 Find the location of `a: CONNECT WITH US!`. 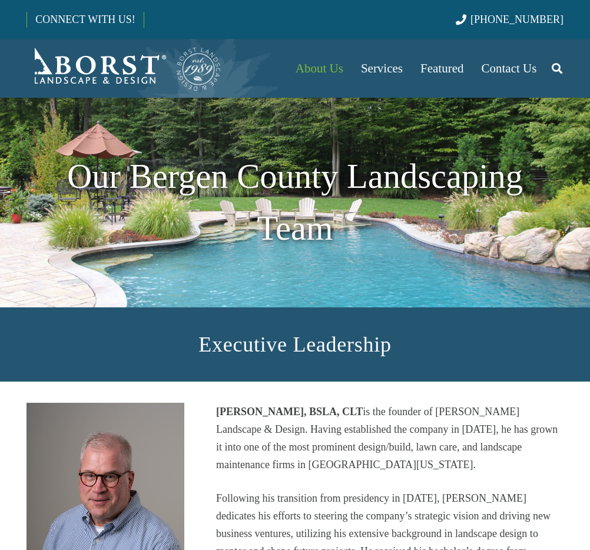

a: CONNECT WITH US! is located at coordinates (85, 19).